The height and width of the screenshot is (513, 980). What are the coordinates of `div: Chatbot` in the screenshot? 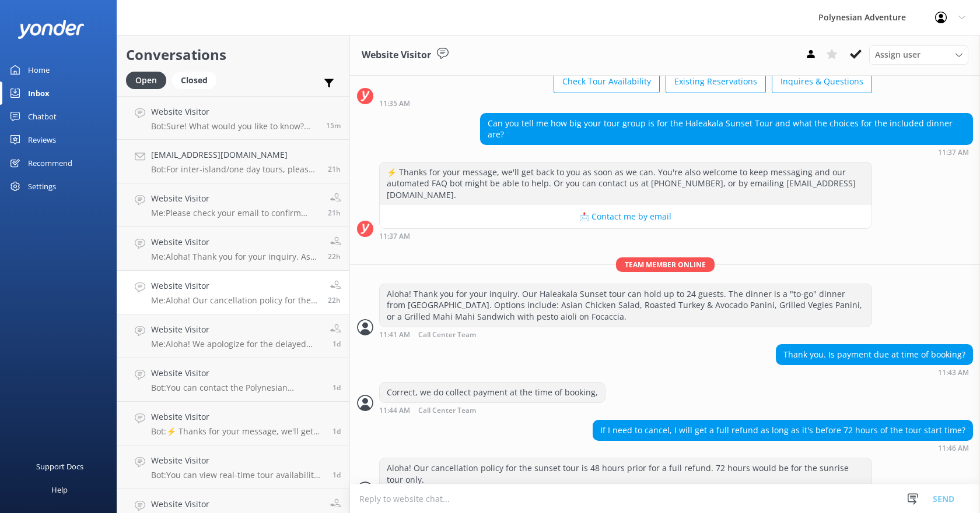 It's located at (42, 116).